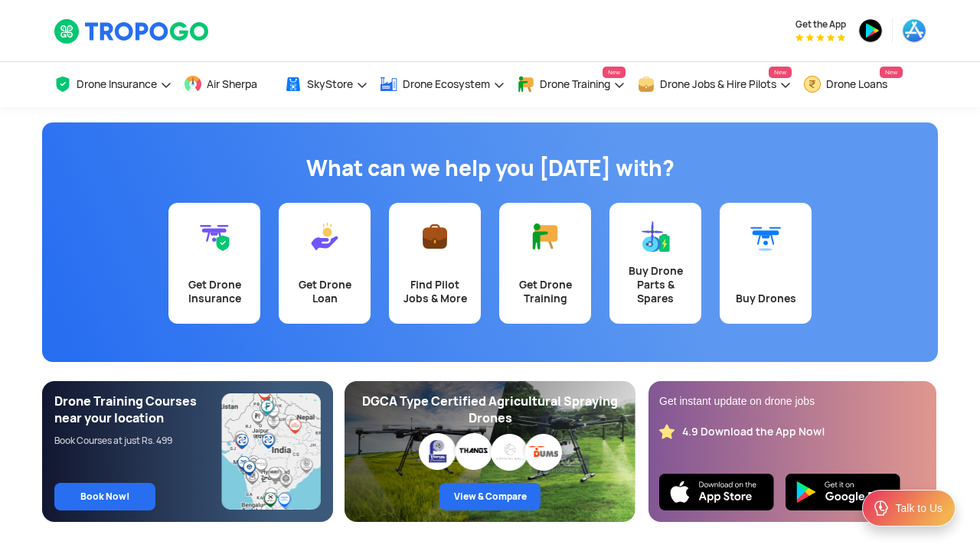 This screenshot has width=980, height=551. I want to click on a: Drone Ecosystem, so click(443, 84).